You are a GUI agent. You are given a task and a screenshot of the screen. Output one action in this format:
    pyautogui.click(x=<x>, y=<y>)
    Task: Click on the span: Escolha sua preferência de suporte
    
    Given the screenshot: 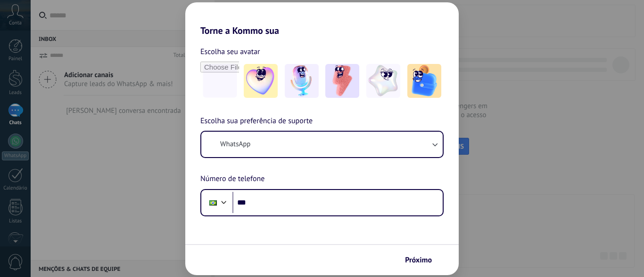 What is the action you would take?
    pyautogui.click(x=257, y=121)
    